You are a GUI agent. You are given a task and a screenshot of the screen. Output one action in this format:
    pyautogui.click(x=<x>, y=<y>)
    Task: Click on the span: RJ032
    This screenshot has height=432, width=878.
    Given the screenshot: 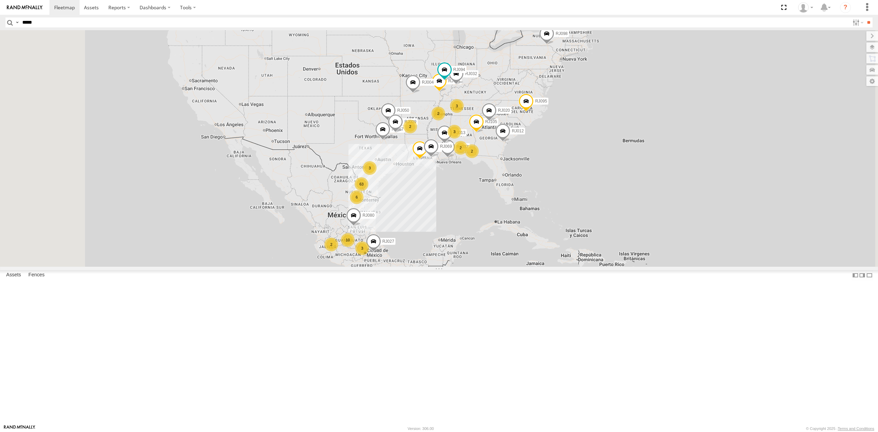 What is the action you would take?
    pyautogui.click(x=471, y=74)
    